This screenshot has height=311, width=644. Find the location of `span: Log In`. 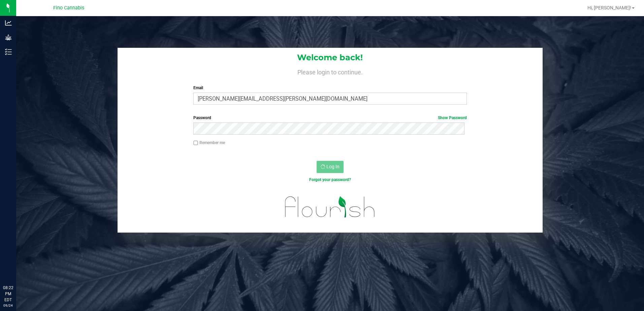

span: Log In is located at coordinates (333, 167).